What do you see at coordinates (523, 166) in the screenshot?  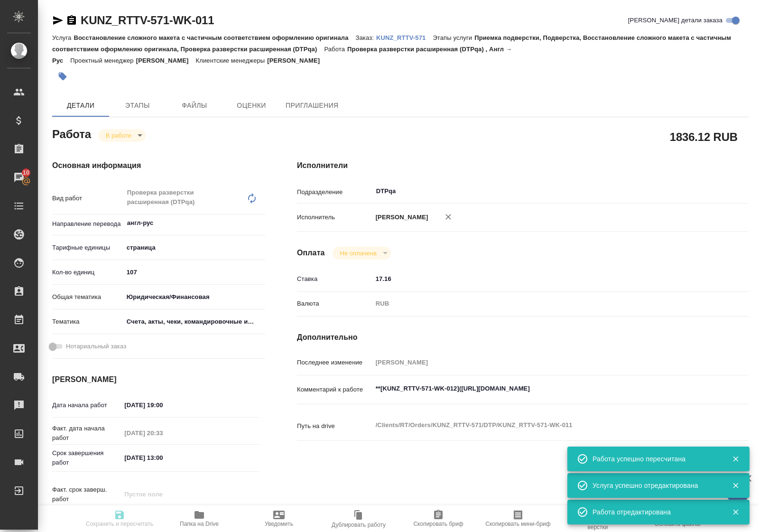 I see `h4: Исполнители` at bounding box center [523, 166].